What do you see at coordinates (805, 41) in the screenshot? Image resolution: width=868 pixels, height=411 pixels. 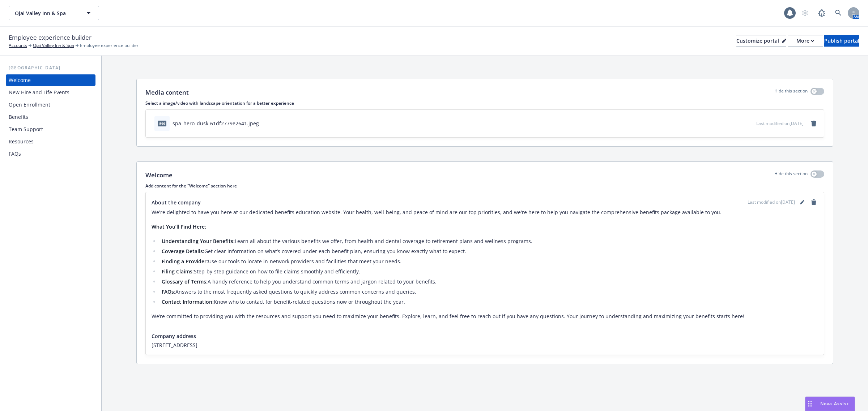 I see `div: More` at bounding box center [805, 41].